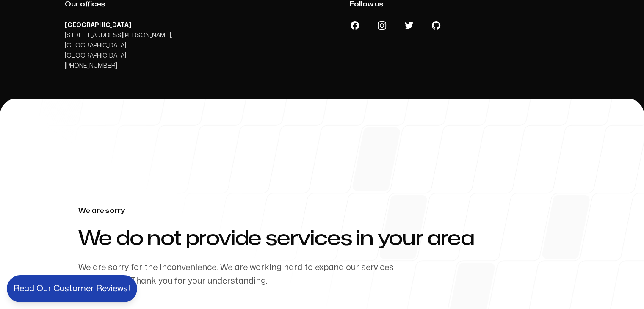  I want to click on p: We are sorry for the inconvenience. We are working hard to expand our services to your area. Than..., so click(241, 275).